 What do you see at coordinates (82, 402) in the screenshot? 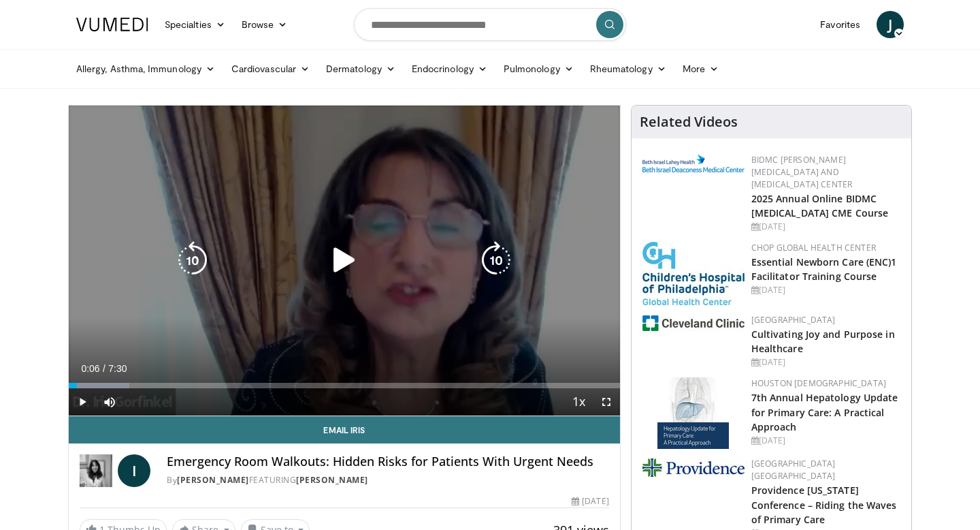
I see `button: Play` at bounding box center [82, 402].